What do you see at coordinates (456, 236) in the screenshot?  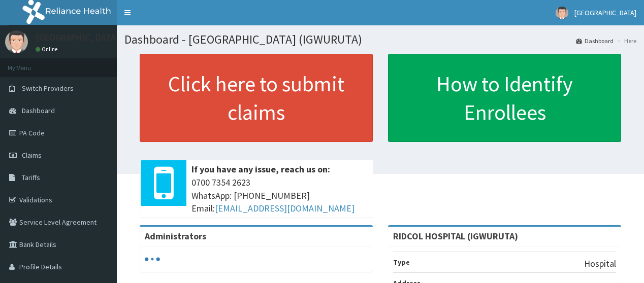 I see `strong: RIDCOL HOSPITAL (IGWURUTA)` at bounding box center [456, 236].